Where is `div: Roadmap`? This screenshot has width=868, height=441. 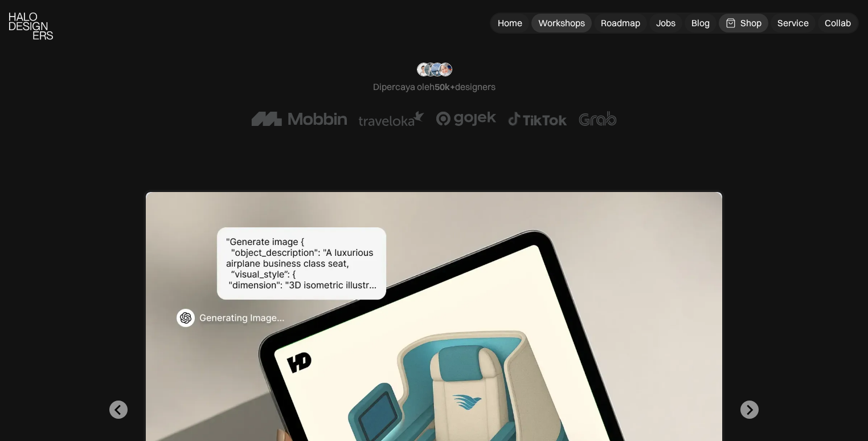
div: Roadmap is located at coordinates (620, 23).